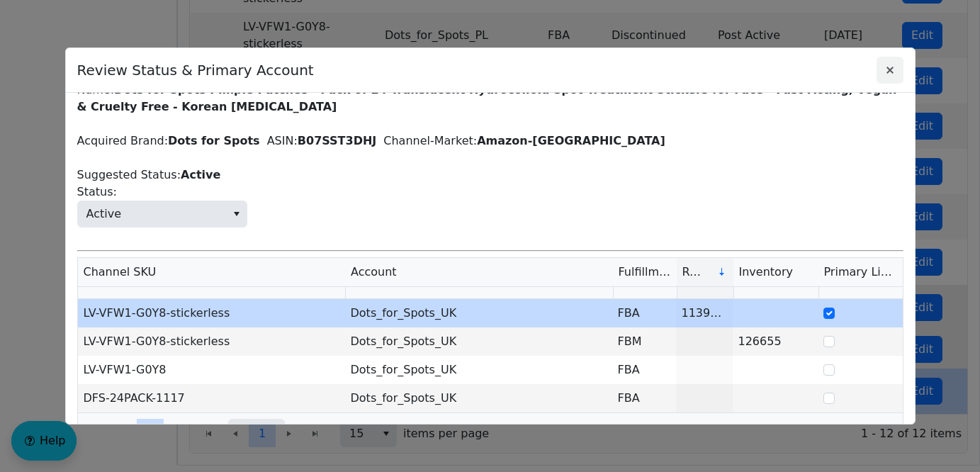 The width and height of the screenshot is (980, 472). What do you see at coordinates (151, 432) in the screenshot?
I see `button: Page 1` at bounding box center [151, 432].